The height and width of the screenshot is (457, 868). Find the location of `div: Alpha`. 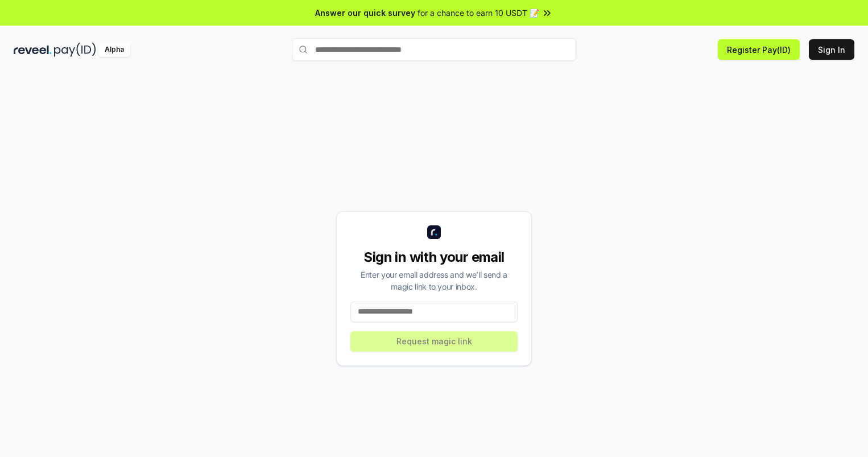

div: Alpha is located at coordinates (115, 49).